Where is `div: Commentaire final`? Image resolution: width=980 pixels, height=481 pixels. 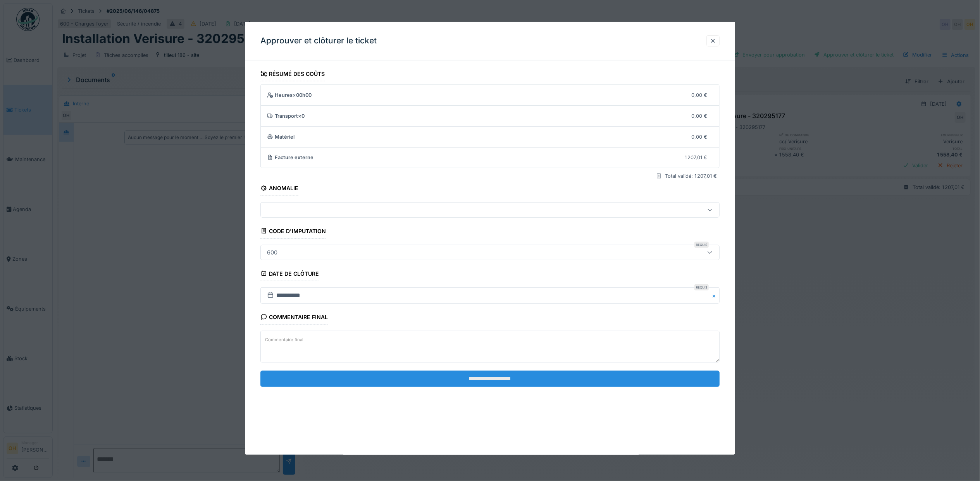 div: Commentaire final is located at coordinates (294, 318).